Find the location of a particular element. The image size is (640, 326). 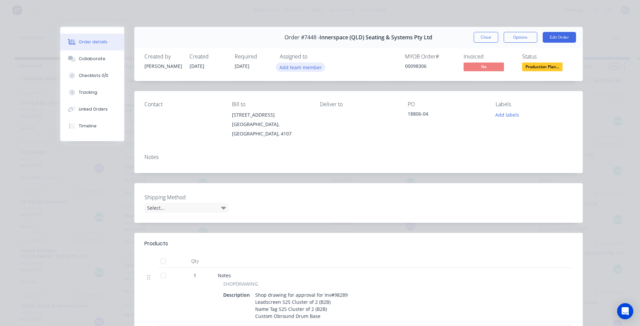

button: Add labels is located at coordinates (507, 115).